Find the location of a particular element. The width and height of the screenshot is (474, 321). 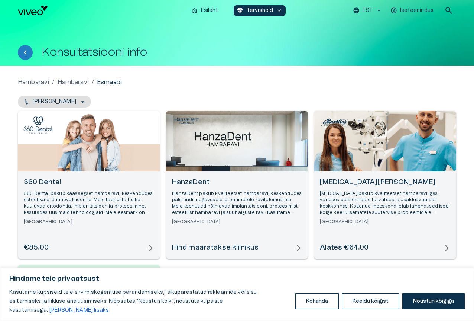

h6: Alates €64.00 is located at coordinates (344, 248).